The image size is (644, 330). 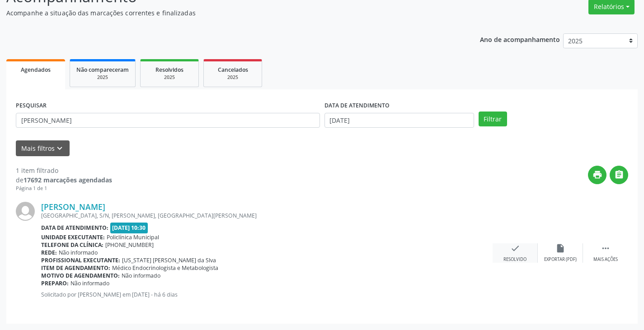 I want to click on div: Mais ações, so click(x=605, y=260).